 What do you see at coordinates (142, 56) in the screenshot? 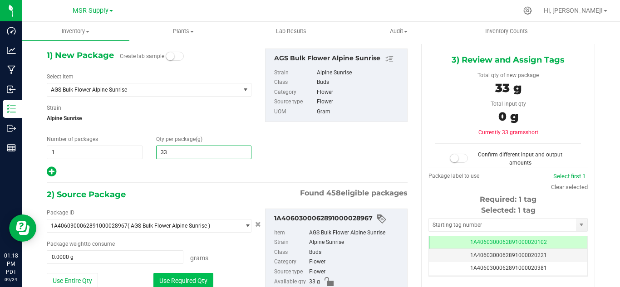
I see `label: Create lab sample` at bounding box center [142, 56].